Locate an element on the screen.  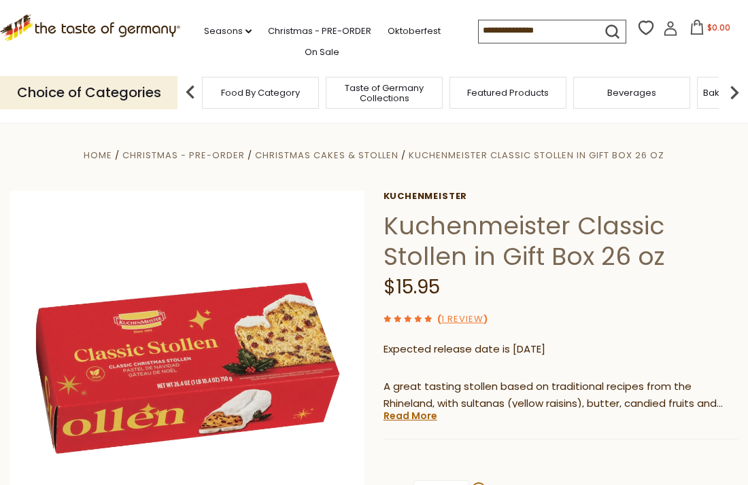
img: next arrow is located at coordinates (734, 92).